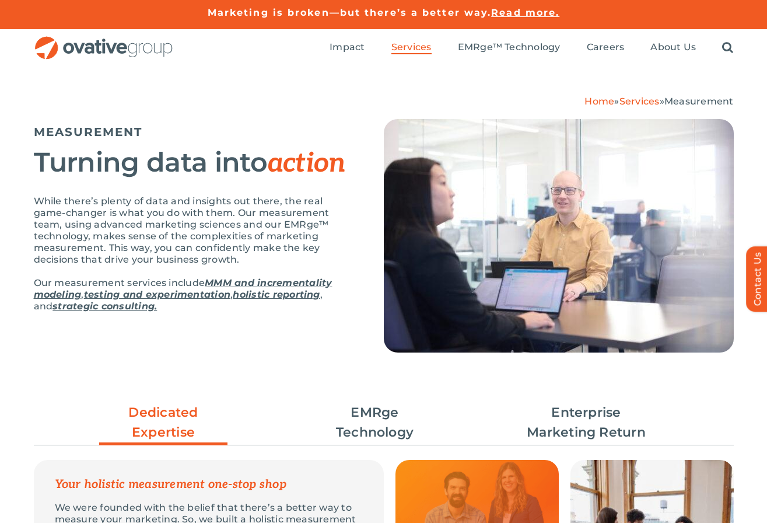 The height and width of the screenshot is (523, 767). What do you see at coordinates (375, 422) in the screenshot?
I see `a: EMRge Technology` at bounding box center [375, 422].